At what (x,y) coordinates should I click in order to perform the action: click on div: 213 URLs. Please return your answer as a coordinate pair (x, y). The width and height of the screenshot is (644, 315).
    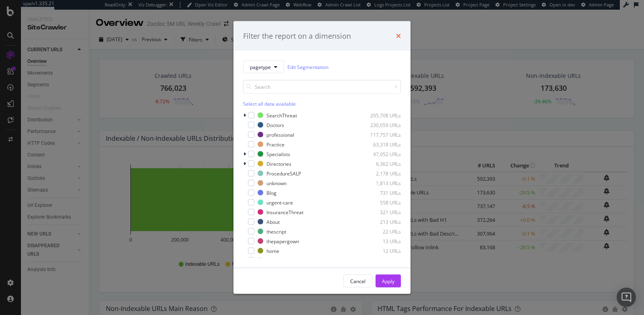
    Looking at the image, I should click on (381, 222).